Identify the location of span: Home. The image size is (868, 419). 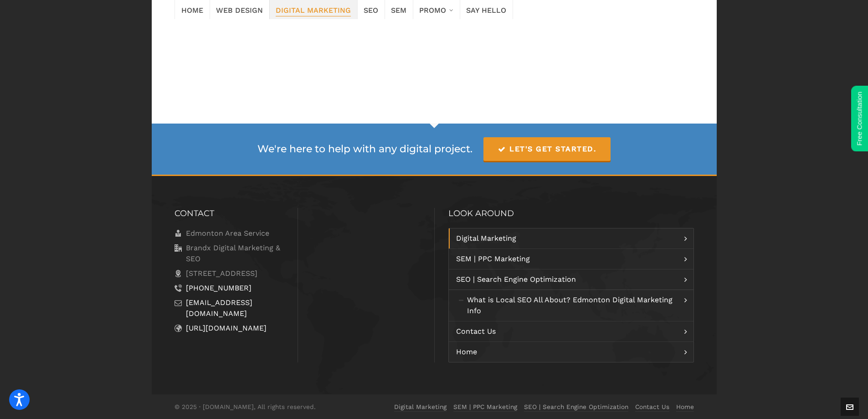
(192, 9).